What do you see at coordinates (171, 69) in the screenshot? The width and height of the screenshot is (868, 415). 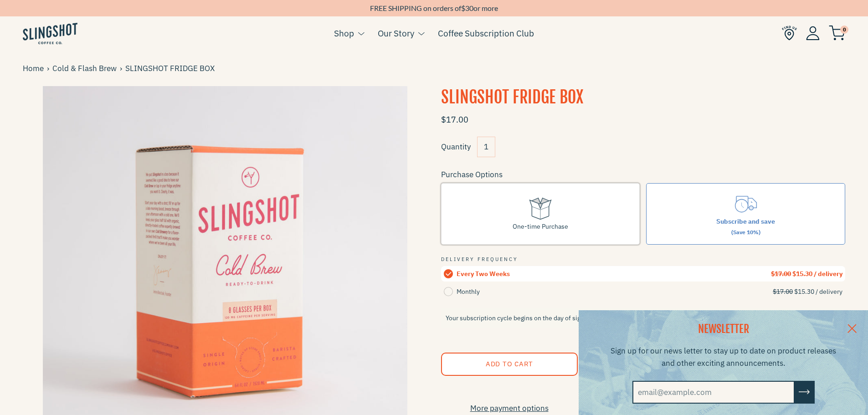 I see `span: SLINGSHOT FRIDGE BOX` at bounding box center [171, 69].